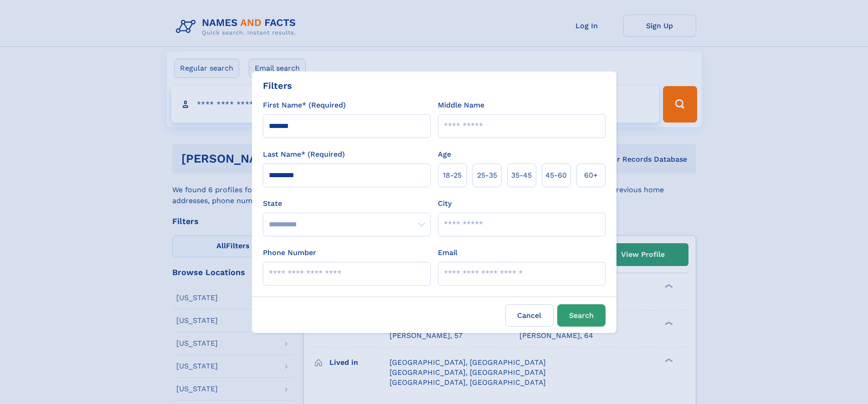 Image resolution: width=868 pixels, height=404 pixels. What do you see at coordinates (487, 175) in the screenshot?
I see `span: 25‑35` at bounding box center [487, 175].